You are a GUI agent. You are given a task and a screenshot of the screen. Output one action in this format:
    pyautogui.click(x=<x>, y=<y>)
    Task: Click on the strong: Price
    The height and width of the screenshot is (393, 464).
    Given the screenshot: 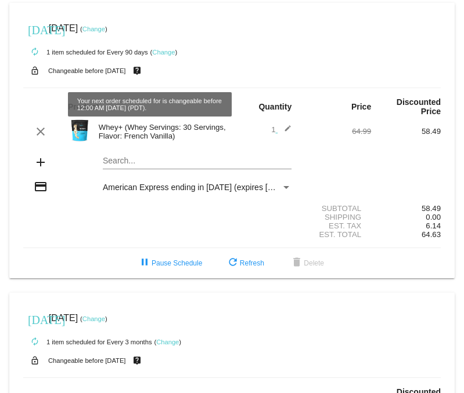 What is the action you would take?
    pyautogui.click(x=361, y=107)
    